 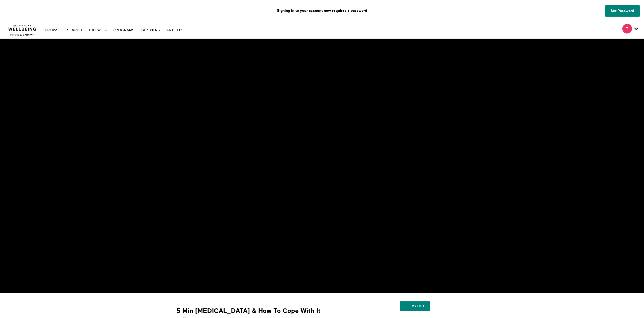 I want to click on div: Secondary, so click(x=630, y=30).